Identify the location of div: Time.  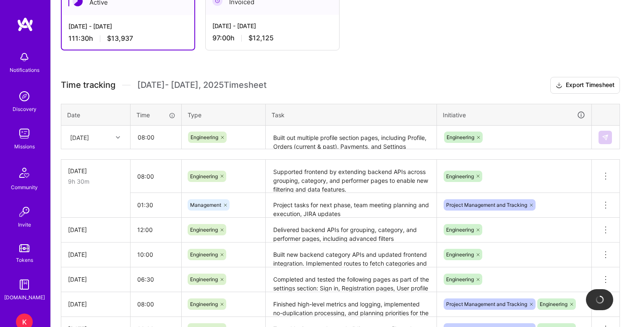
(156, 115).